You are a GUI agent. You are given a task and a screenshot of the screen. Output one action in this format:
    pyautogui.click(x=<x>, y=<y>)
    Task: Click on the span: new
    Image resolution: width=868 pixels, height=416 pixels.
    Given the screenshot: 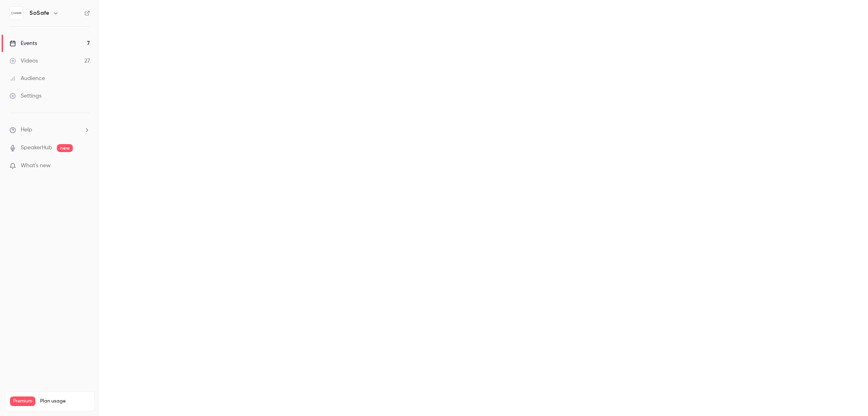 What is the action you would take?
    pyautogui.click(x=65, y=148)
    